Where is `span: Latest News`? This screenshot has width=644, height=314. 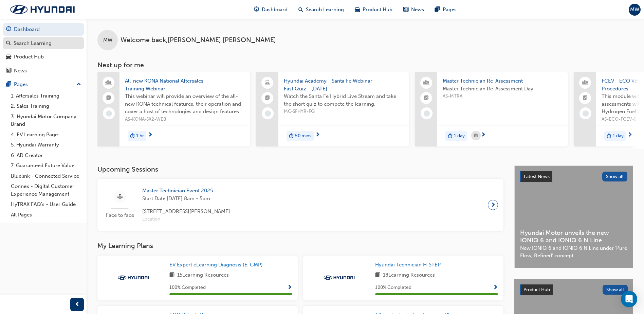
span: Latest News is located at coordinates (537, 177).